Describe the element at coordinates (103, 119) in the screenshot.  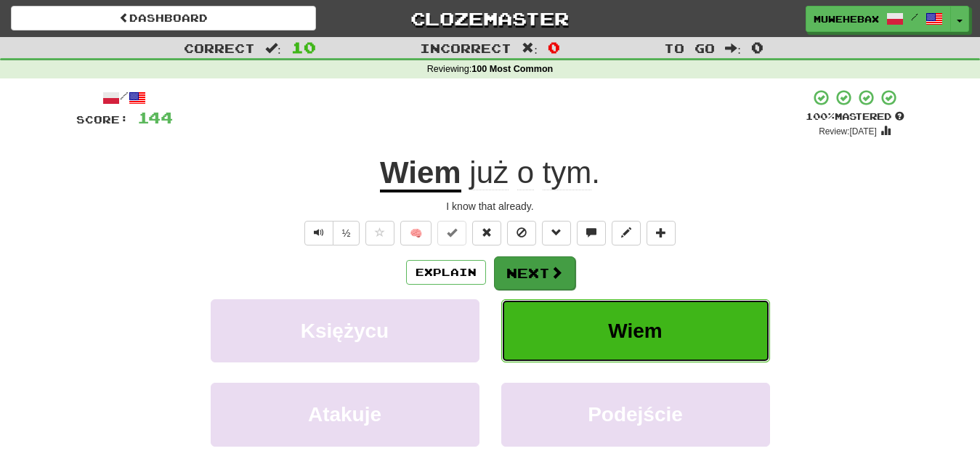
I see `span: Score:` at that location.